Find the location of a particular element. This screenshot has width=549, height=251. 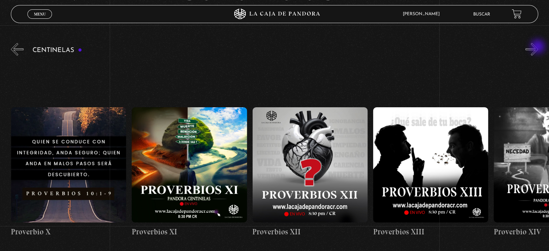

h4: Proverbios XI is located at coordinates (189, 232).